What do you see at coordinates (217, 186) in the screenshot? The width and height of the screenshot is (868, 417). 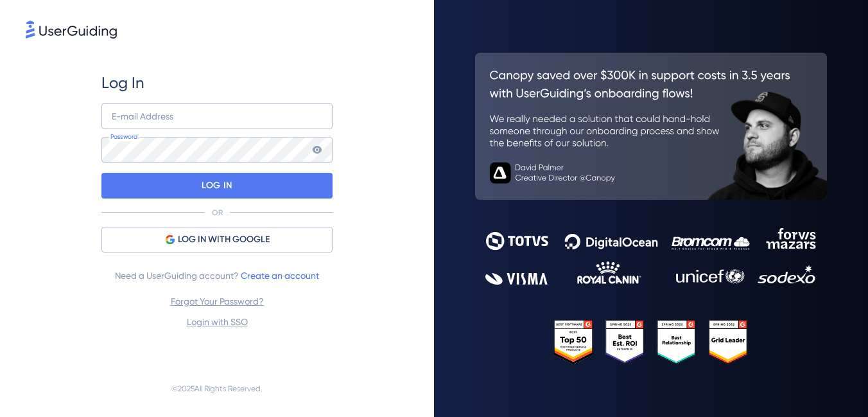 I see `p: LOG IN` at bounding box center [217, 186].